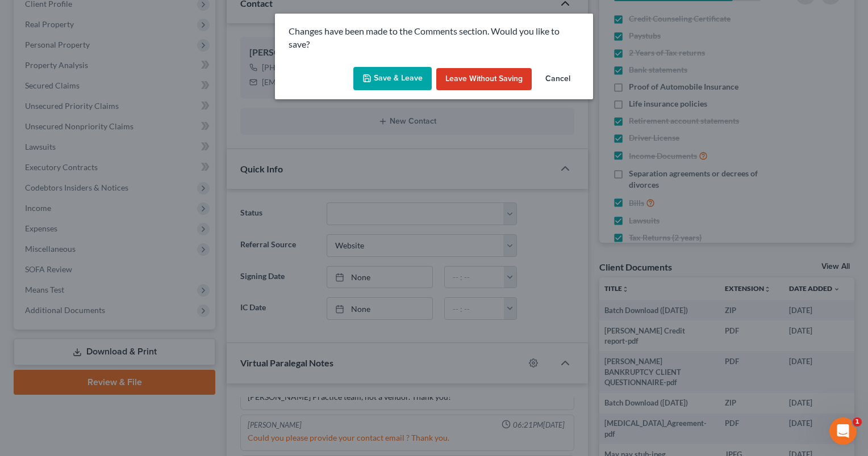 The height and width of the screenshot is (456, 868). What do you see at coordinates (857, 422) in the screenshot?
I see `span: 1` at bounding box center [857, 422].